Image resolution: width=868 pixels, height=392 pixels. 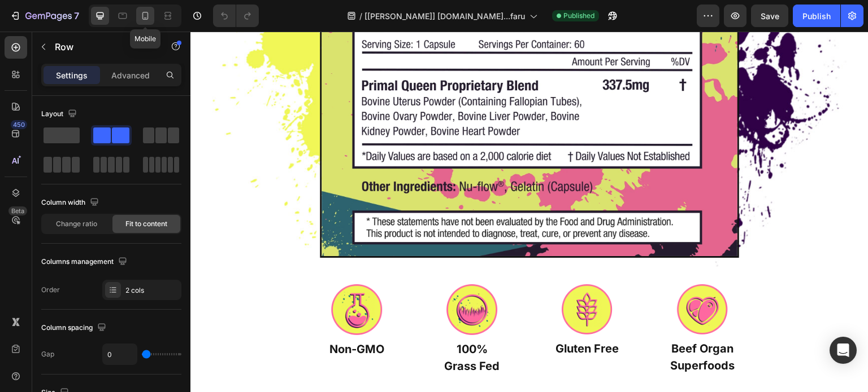 I want to click on div: Publish, so click(x=816, y=16).